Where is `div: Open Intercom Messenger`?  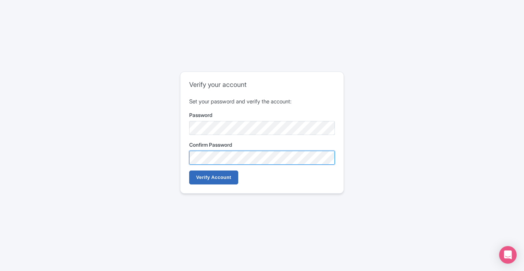
div: Open Intercom Messenger is located at coordinates (508, 254).